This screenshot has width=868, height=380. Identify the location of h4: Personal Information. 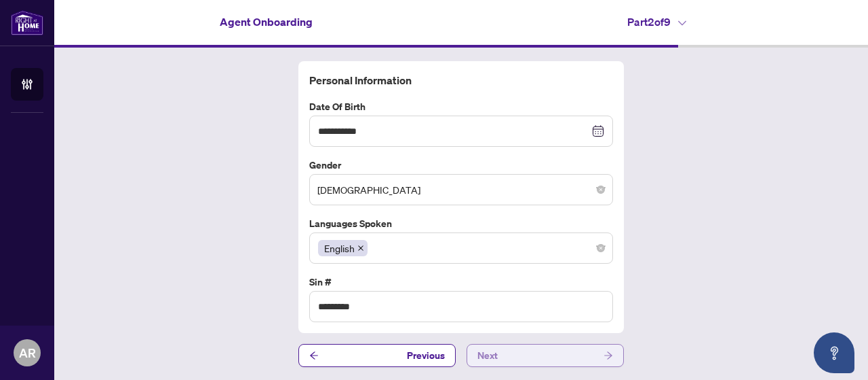
(461, 80).